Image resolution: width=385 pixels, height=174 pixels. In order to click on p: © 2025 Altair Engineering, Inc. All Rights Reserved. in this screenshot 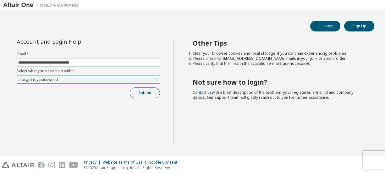, I will do `click(132, 167)`.